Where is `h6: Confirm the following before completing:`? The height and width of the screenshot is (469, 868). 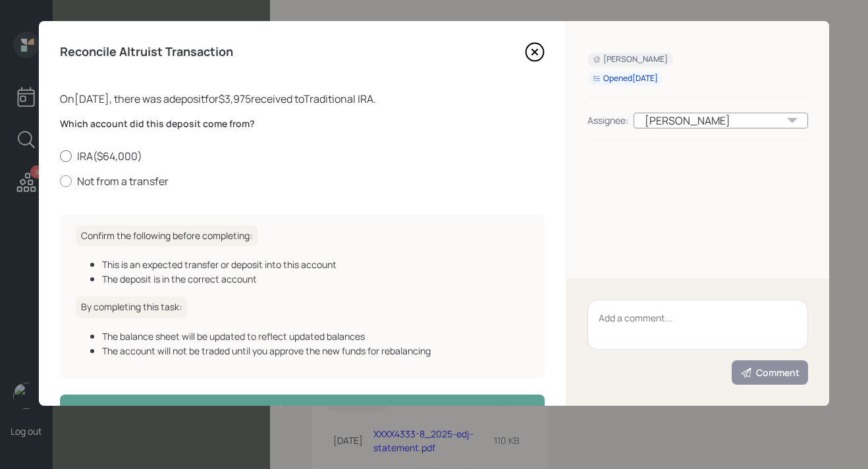
h6: Confirm the following before completing: is located at coordinates (167, 236).